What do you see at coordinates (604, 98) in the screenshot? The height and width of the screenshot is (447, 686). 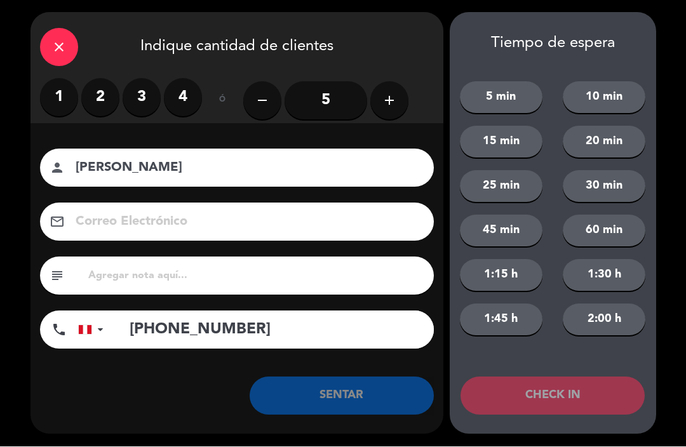 I see `button: 10 min` at bounding box center [604, 98].